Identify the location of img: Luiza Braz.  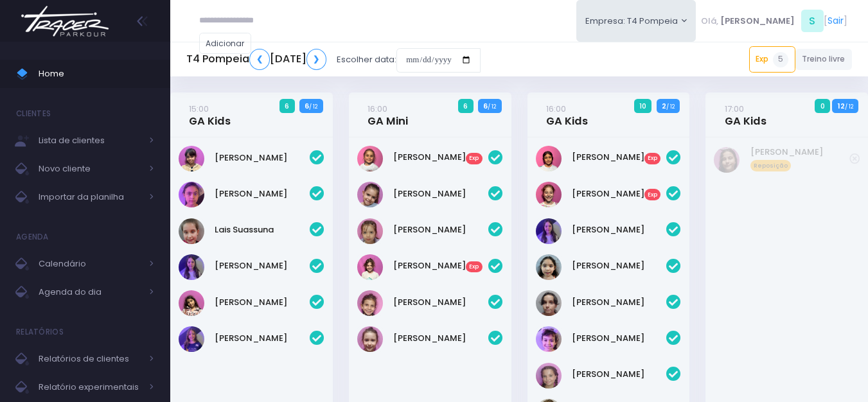
(191, 303).